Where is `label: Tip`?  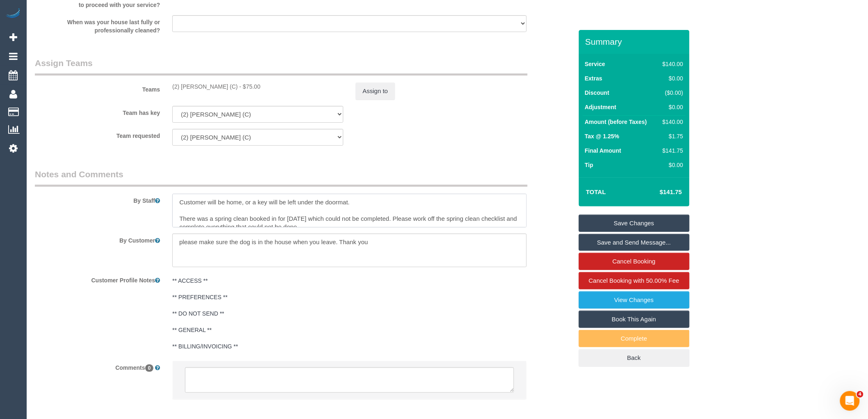 label: Tip is located at coordinates (589, 165).